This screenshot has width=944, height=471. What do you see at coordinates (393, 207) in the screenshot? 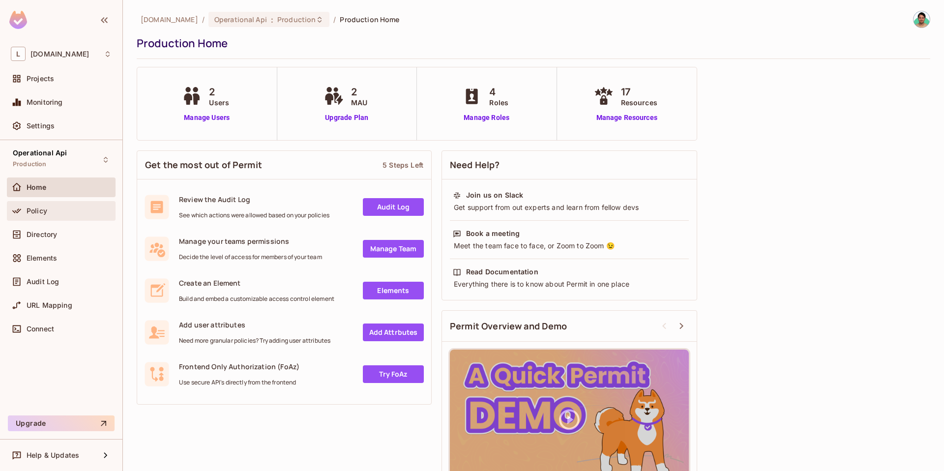
I see `a: Audit Log` at bounding box center [393, 207].